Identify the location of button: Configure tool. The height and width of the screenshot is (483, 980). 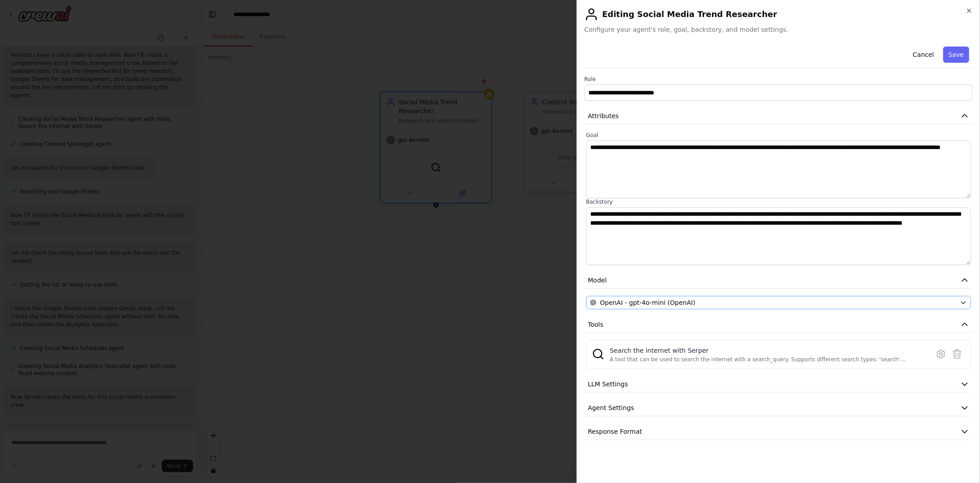
(941, 355).